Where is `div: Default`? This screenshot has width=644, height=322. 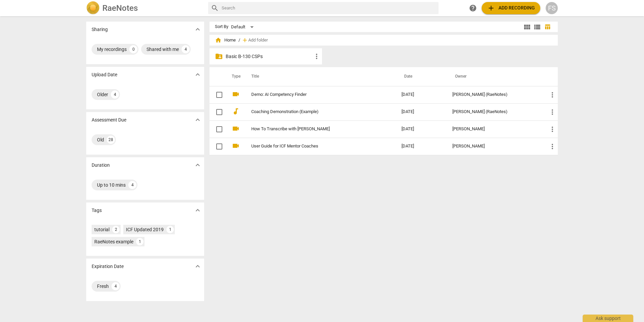 div: Default is located at coordinates (243, 27).